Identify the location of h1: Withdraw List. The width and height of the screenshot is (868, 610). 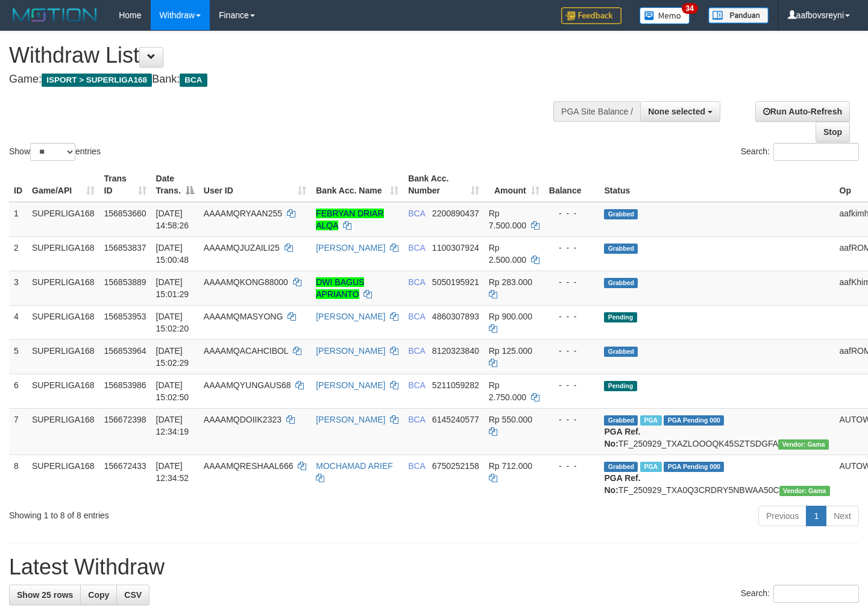
(287, 55).